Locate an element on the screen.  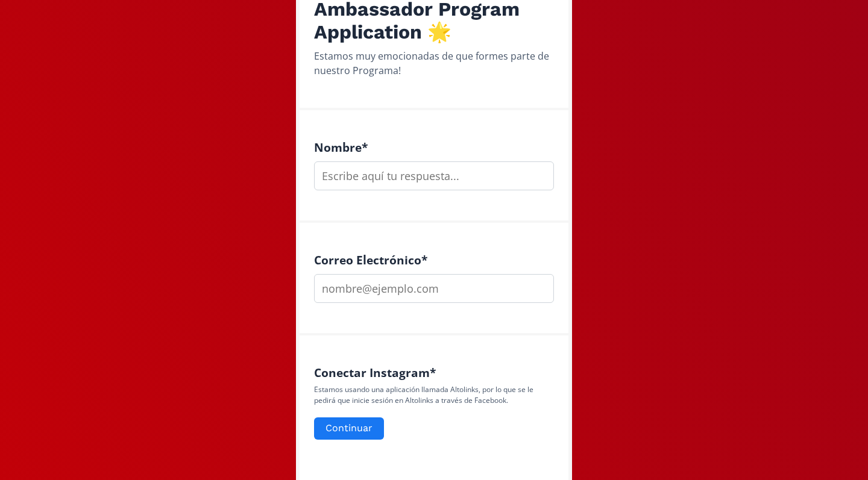
input: Escribe aquí tu respuesta... is located at coordinates (434, 176).